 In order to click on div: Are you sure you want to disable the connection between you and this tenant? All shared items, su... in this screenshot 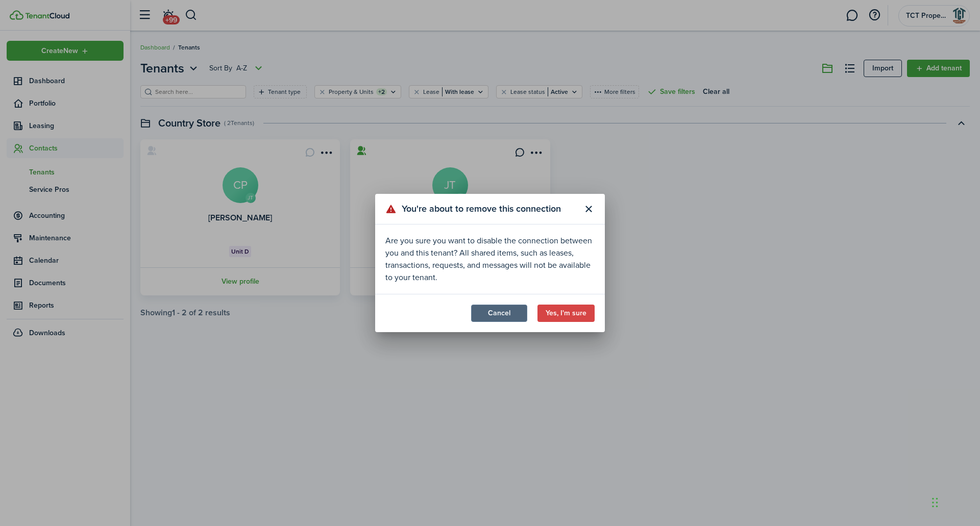, I will do `click(490, 259)`.